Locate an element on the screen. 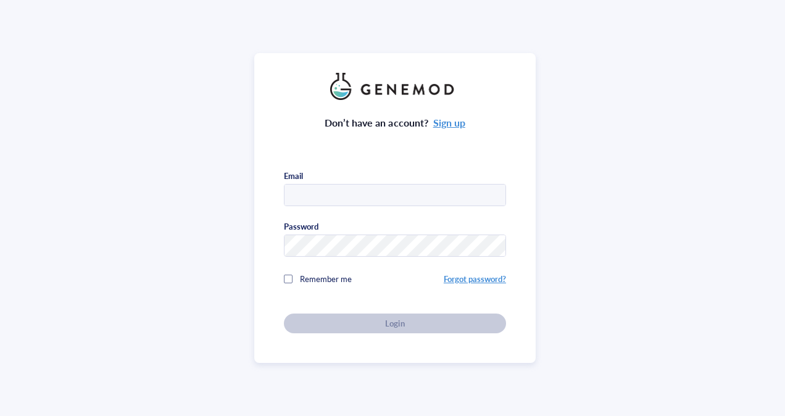 The image size is (785, 416). a: Forgot password? is located at coordinates (475, 278).